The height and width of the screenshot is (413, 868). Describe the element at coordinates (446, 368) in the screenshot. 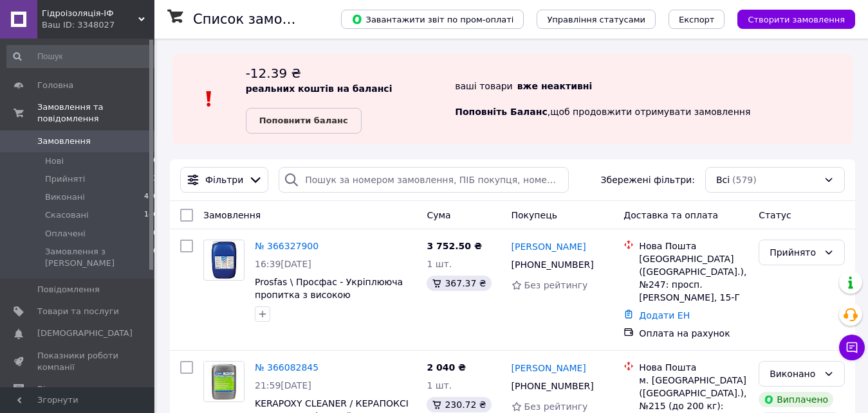

I see `span: 2 040 ₴` at that location.